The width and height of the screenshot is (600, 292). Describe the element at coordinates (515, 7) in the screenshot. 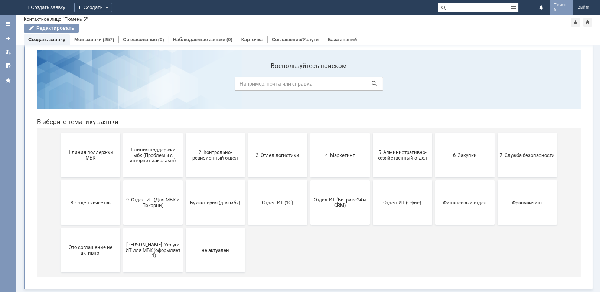

I see `span: Расширенный поиск` at that location.